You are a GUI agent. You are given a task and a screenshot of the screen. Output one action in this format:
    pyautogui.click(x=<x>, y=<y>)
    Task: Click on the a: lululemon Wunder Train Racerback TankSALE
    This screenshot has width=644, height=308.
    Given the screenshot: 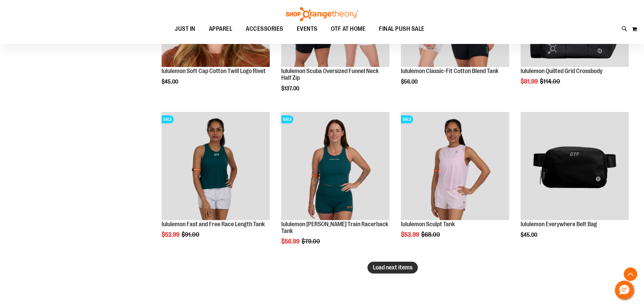 What is the action you would take?
    pyautogui.click(x=336, y=166)
    